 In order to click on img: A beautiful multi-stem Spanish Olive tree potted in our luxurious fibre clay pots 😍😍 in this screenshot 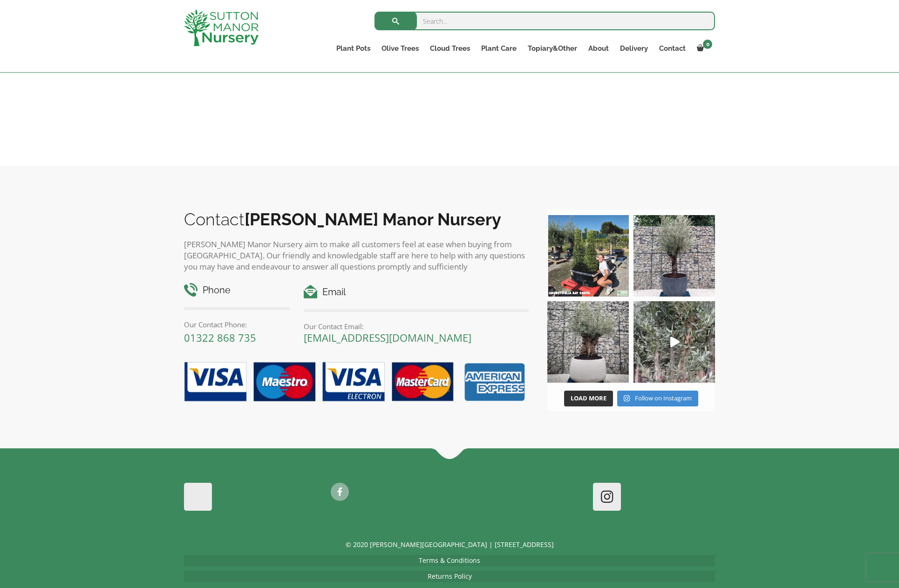, I will do `click(674, 255)`.